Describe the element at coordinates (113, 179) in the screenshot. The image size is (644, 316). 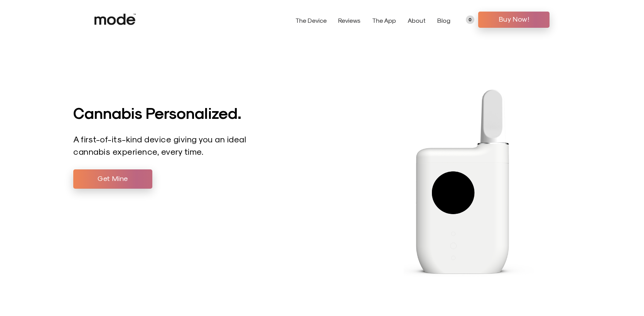
I see `a: Get Mine` at that location.